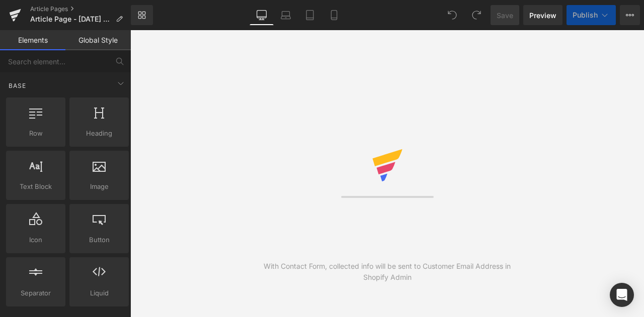  What do you see at coordinates (99, 293) in the screenshot?
I see `span: Liquid` at bounding box center [99, 293].